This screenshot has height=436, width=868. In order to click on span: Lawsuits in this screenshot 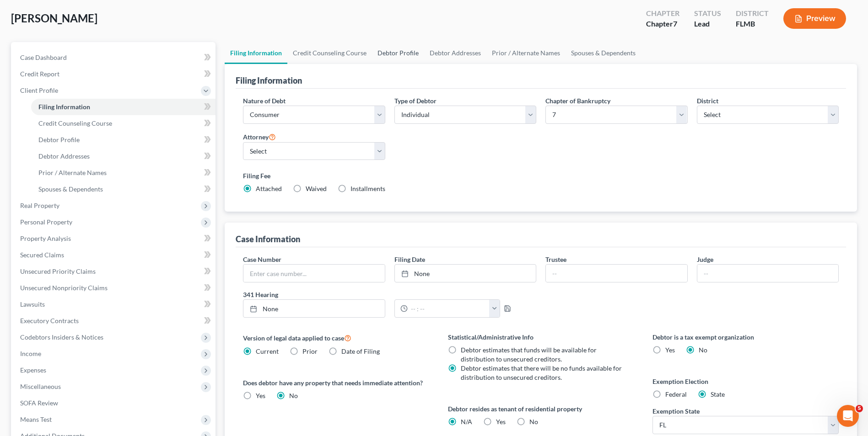, I will do `click(32, 304)`.